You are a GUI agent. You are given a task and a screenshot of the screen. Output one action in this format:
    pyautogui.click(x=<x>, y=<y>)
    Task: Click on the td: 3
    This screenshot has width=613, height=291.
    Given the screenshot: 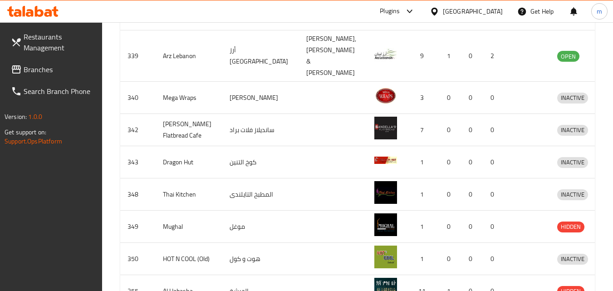 What is the action you would take?
    pyautogui.click(x=424, y=98)
    